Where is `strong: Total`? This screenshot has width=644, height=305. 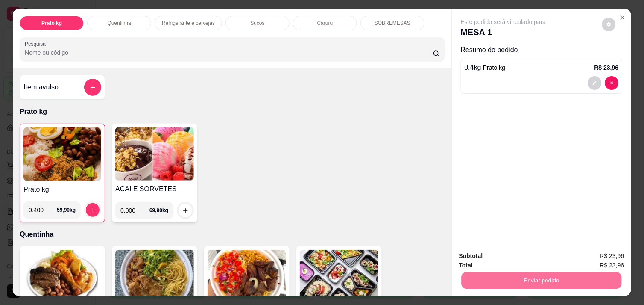
strong: Total is located at coordinates (466, 266).